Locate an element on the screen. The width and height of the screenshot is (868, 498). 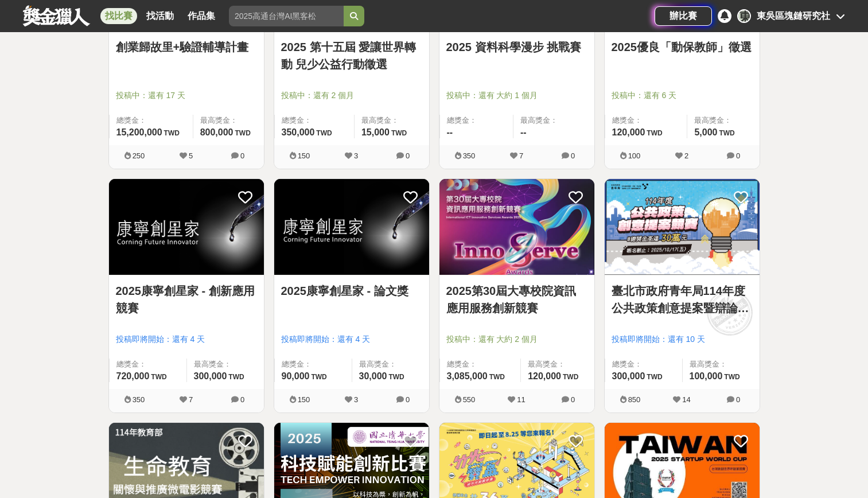
span: 800,000 is located at coordinates (216, 132).